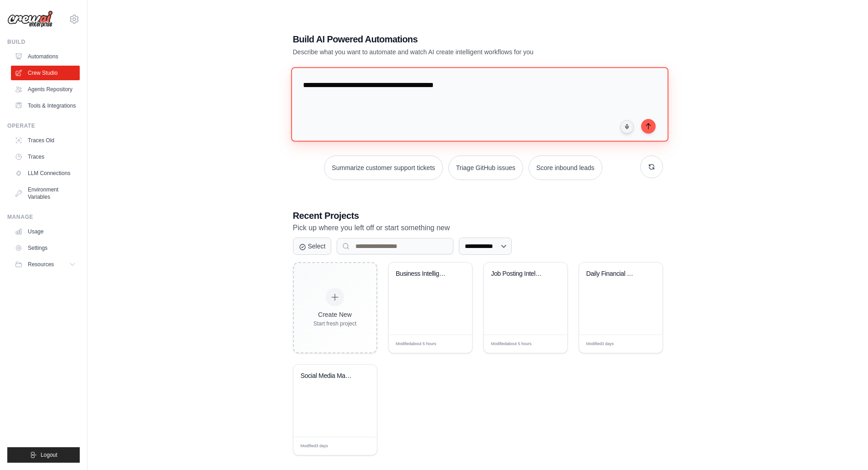  I want to click on div: Operate, so click(43, 126).